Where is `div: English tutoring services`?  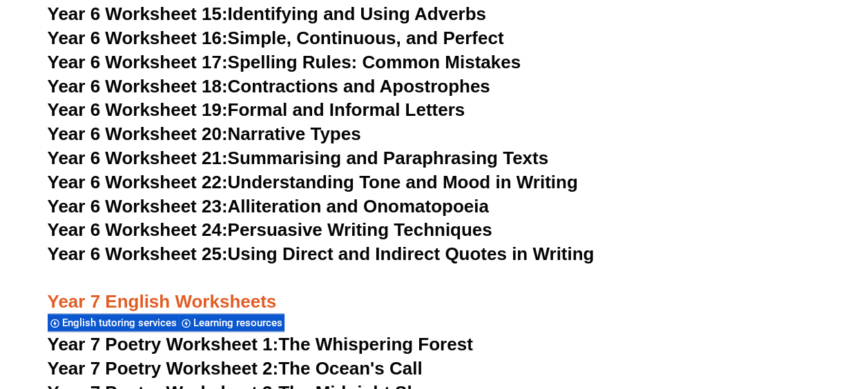 div: English tutoring services is located at coordinates (113, 322).